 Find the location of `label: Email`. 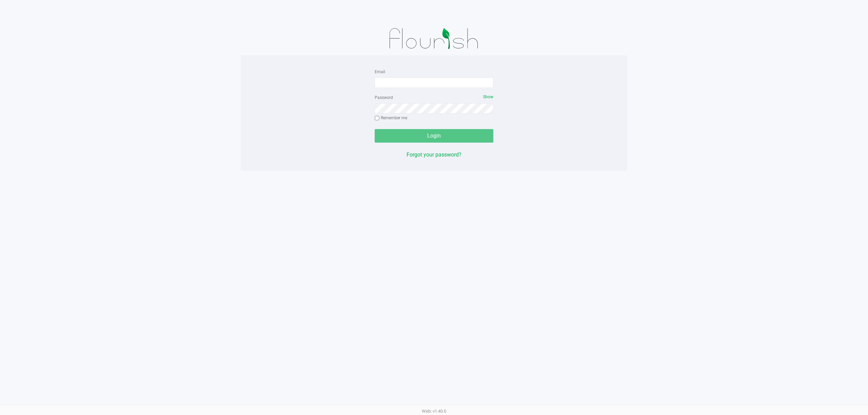

label: Email is located at coordinates (380, 72).